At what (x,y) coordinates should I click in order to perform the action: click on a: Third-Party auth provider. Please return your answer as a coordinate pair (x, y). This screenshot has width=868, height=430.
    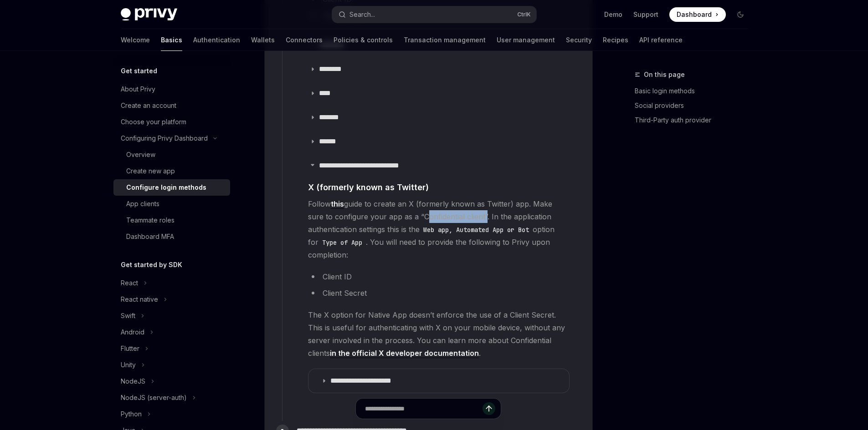
    Looking at the image, I should click on (695, 120).